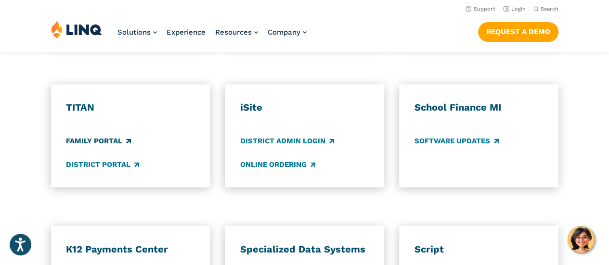 This screenshot has width=609, height=265. I want to click on a: District Portal, so click(103, 165).